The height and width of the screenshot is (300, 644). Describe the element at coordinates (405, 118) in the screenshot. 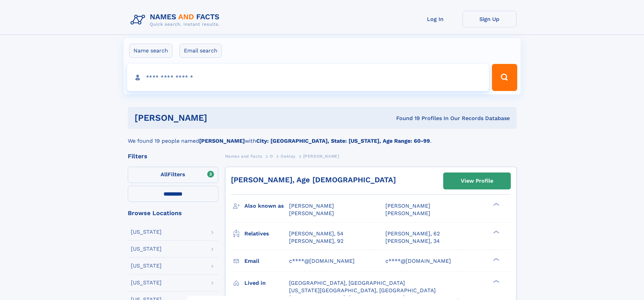

I see `div: Found 19 Profiles In Our Records Database` at that location.